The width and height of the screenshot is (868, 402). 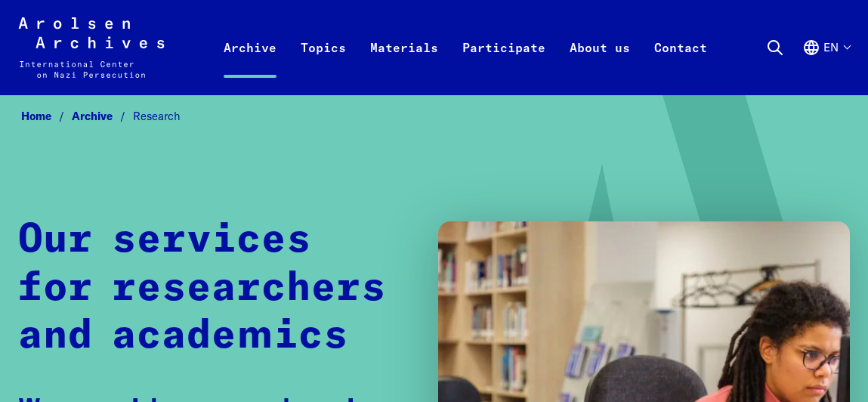 I want to click on a: Participate, so click(x=504, y=65).